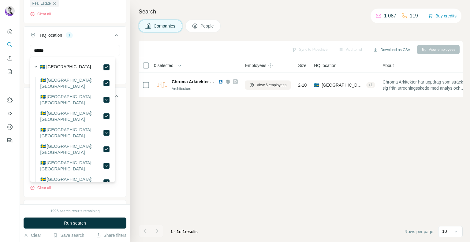 This screenshot has height=242, width=470. What do you see at coordinates (205, 89) in the screenshot?
I see `div: Architecture` at bounding box center [205, 89].